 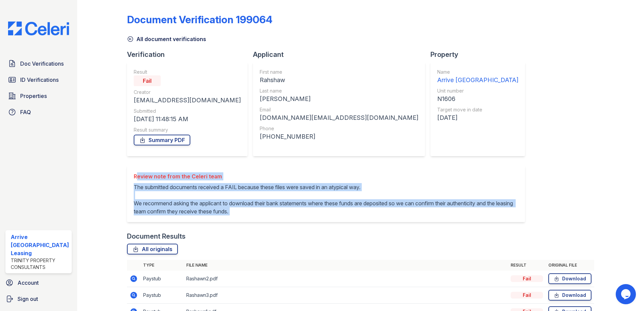 What do you see at coordinates (339, 110) in the screenshot?
I see `div: Email` at bounding box center [339, 110].